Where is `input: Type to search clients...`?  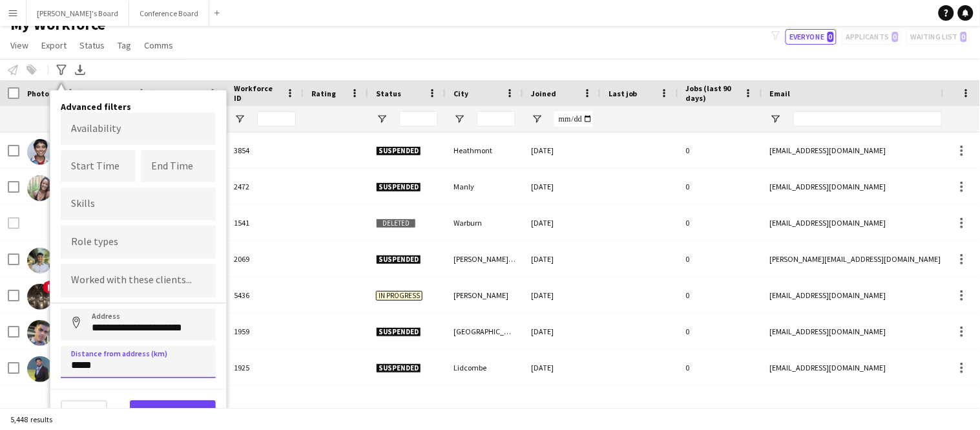 input: Type to search clients... is located at coordinates (138, 280).